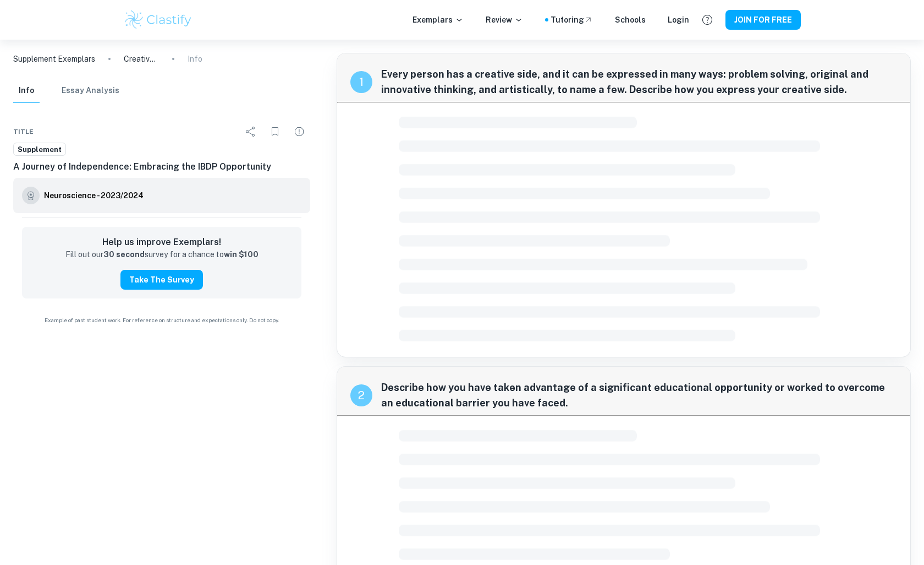  I want to click on h6: Neuroscience - 2023/2024, so click(94, 195).